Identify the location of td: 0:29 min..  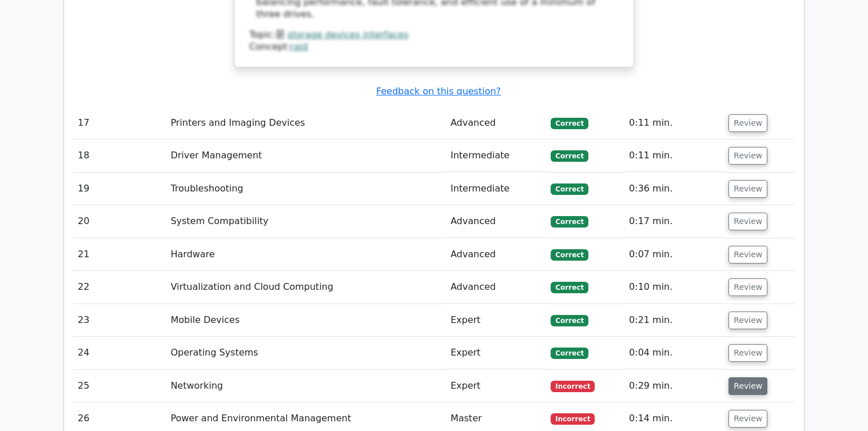
(675, 386).